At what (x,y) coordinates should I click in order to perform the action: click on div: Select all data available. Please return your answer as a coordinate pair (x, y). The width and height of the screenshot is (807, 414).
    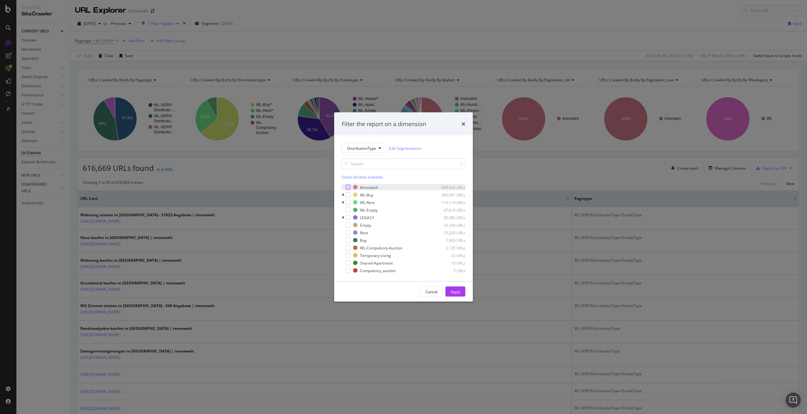
    Looking at the image, I should click on (403, 177).